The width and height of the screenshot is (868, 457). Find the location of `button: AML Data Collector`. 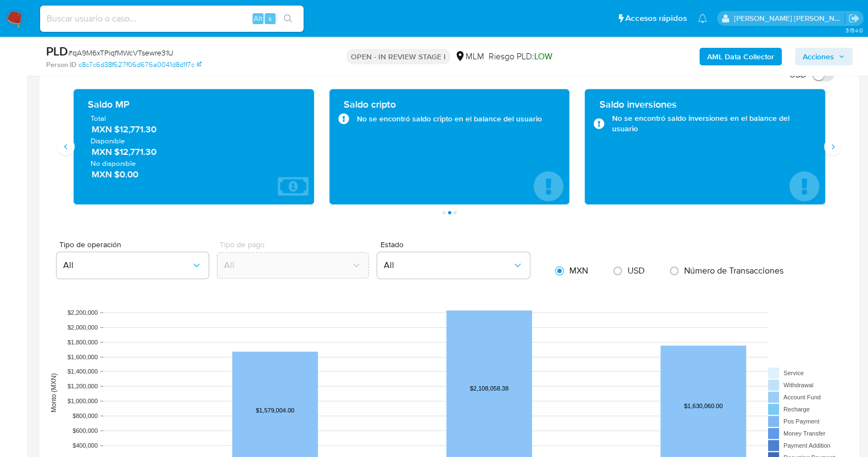

button: AML Data Collector is located at coordinates (741, 57).